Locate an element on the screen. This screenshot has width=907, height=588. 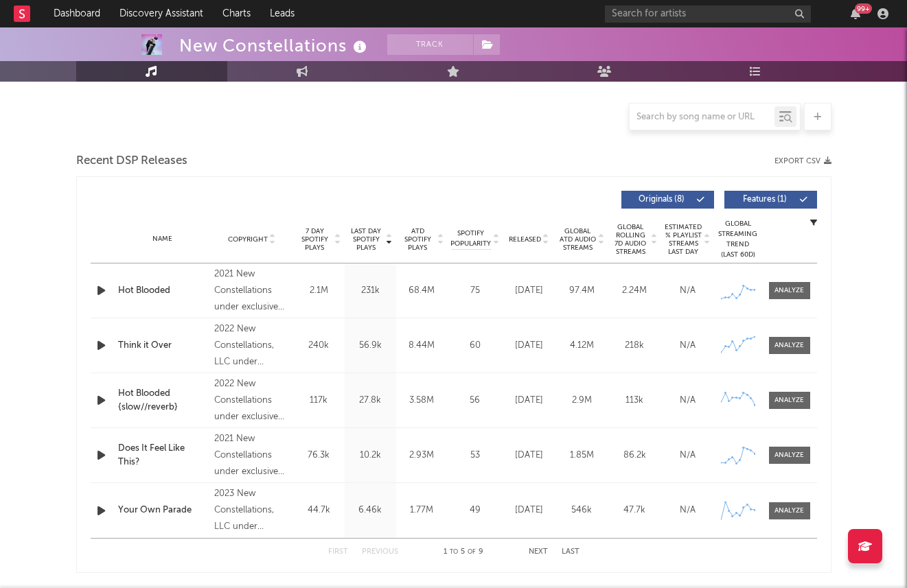
div: Does It Feel Like This? is located at coordinates (163, 455).